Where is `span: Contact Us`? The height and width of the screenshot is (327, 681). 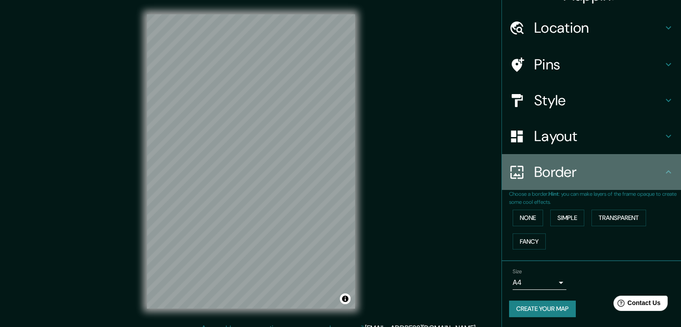 span: Contact Us is located at coordinates (43, 11).